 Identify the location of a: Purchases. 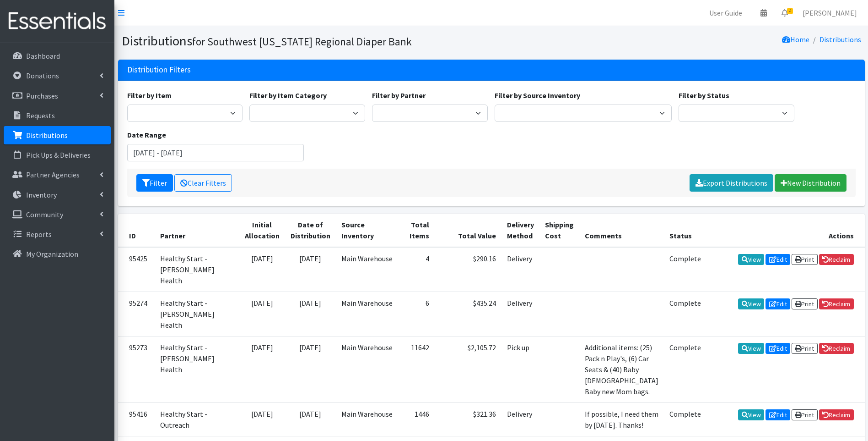
(57, 95).